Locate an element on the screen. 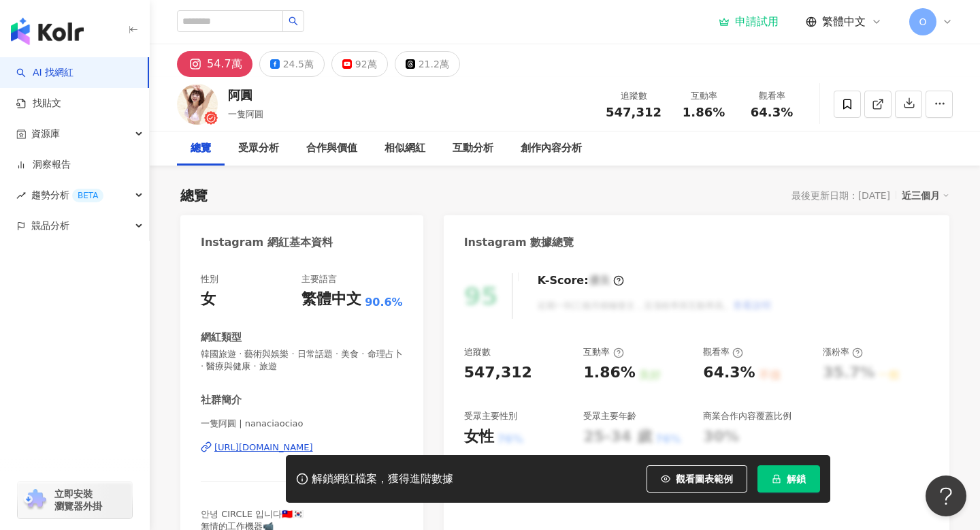  a: chrome extension立即安裝 瀏覽器外掛 is located at coordinates (75, 500).